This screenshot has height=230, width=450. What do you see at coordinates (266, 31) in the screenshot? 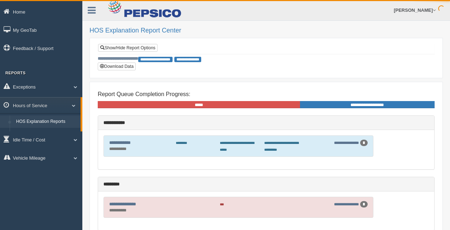
I see `h2: HOS Explanation Report Center` at bounding box center [266, 31].